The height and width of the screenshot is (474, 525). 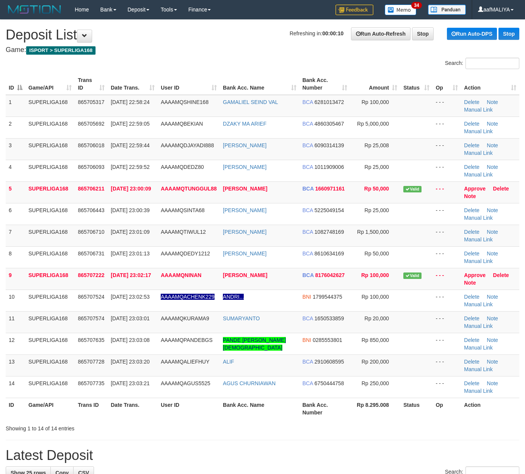 I want to click on th: Date Trans.: activate to sort column ascending, so click(x=133, y=84).